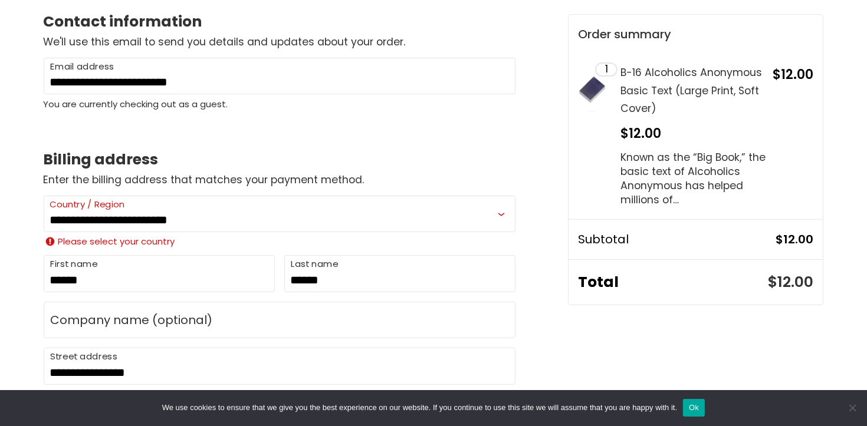 The height and width of the screenshot is (426, 867). Describe the element at coordinates (314, 264) in the screenshot. I see `label: Last name` at that location.